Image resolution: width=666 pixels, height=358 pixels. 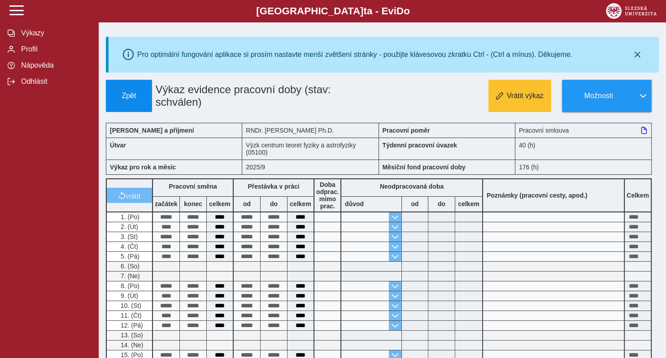 What do you see at coordinates (130, 306) in the screenshot?
I see `span: 10. (St)` at bounding box center [130, 306].